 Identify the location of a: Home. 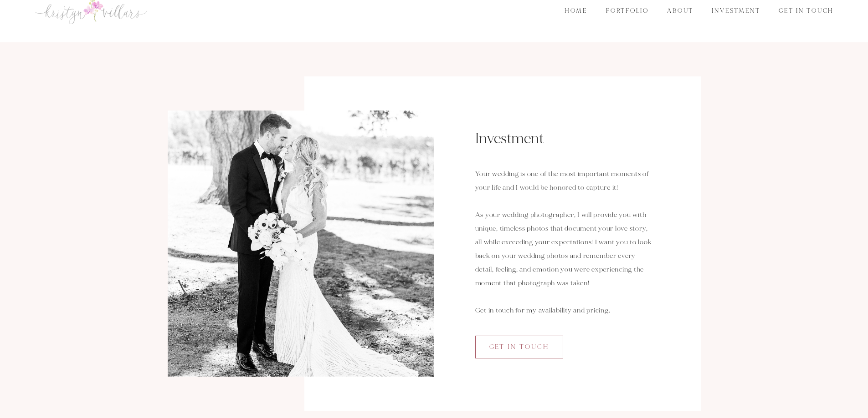
(576, 11).